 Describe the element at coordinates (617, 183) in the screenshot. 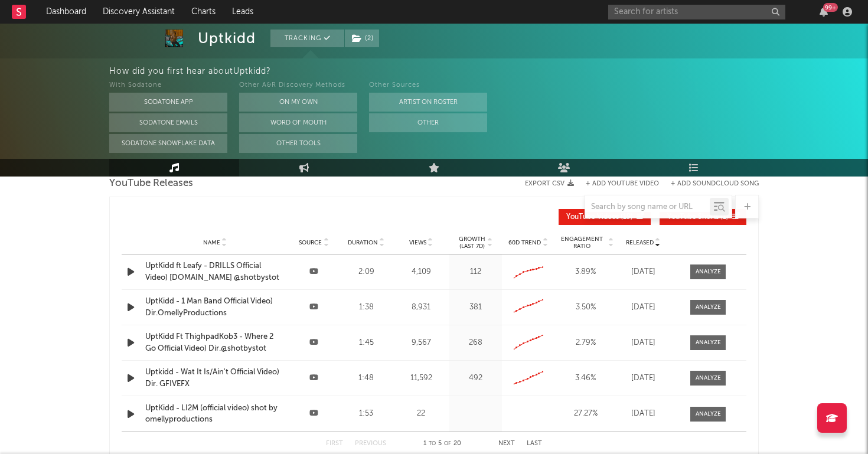

I see `div: + Add YouTube Video` at that location.